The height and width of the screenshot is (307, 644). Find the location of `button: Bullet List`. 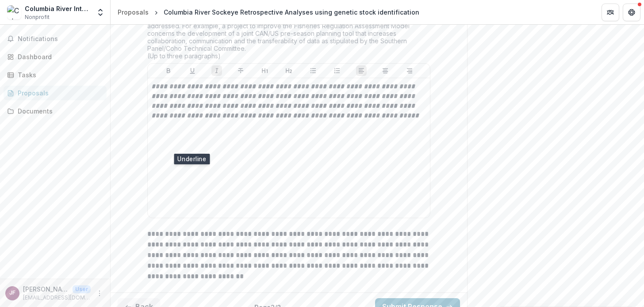

button: Bullet List is located at coordinates (313, 70).